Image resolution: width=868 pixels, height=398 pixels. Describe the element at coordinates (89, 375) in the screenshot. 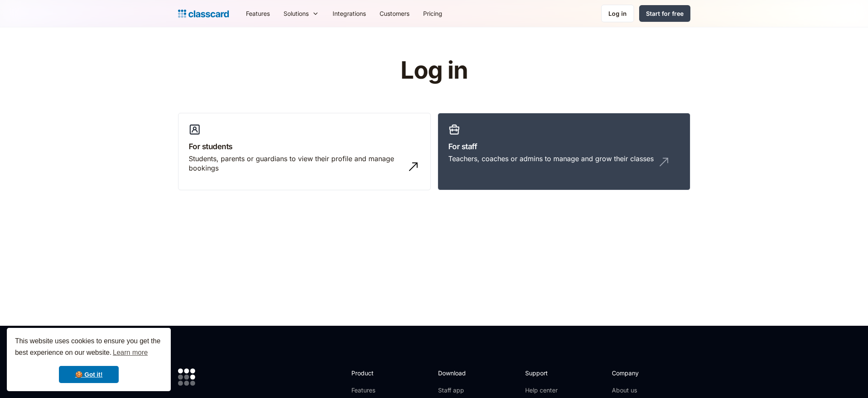

I see `a: dismiss cookie message` at that location.